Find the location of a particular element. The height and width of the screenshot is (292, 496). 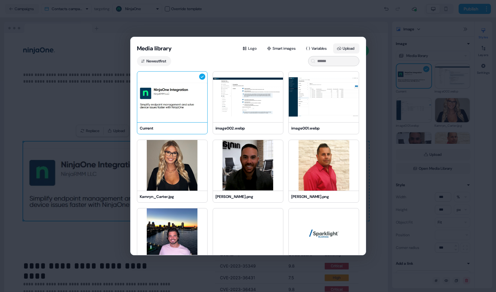

button: Smart images is located at coordinates (282, 48).